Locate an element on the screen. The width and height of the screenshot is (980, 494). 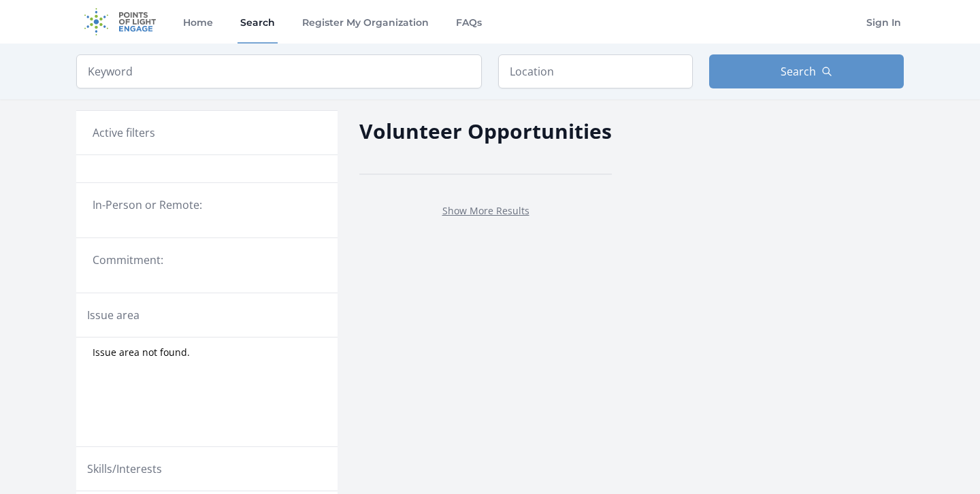
input: Location is located at coordinates (596, 72).